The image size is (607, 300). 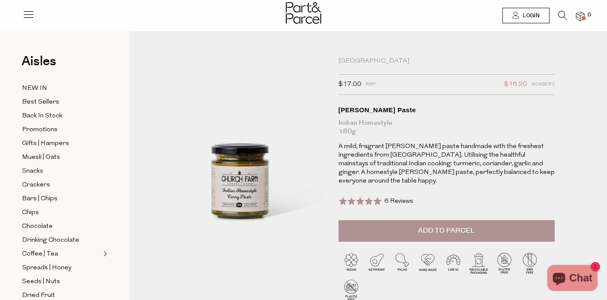 What do you see at coordinates (61, 268) in the screenshot?
I see `a: Spreads | Honey` at bounding box center [61, 268].